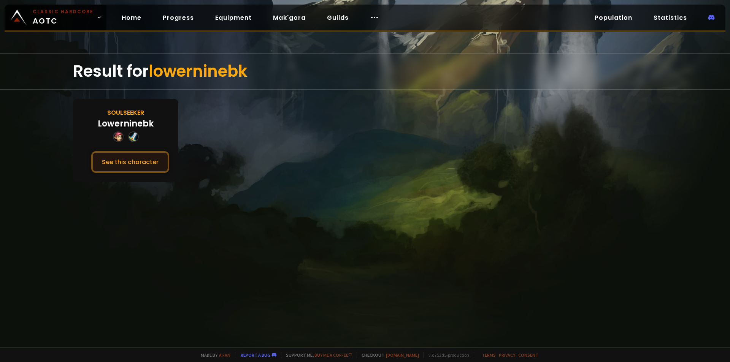  What do you see at coordinates (55, 17) in the screenshot?
I see `a: Classic HardcoreAOTC` at bounding box center [55, 17].